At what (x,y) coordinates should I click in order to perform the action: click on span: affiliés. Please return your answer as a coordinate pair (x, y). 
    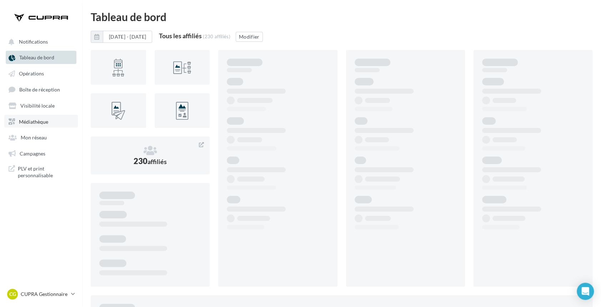
    Looking at the image, I should click on (157, 161).